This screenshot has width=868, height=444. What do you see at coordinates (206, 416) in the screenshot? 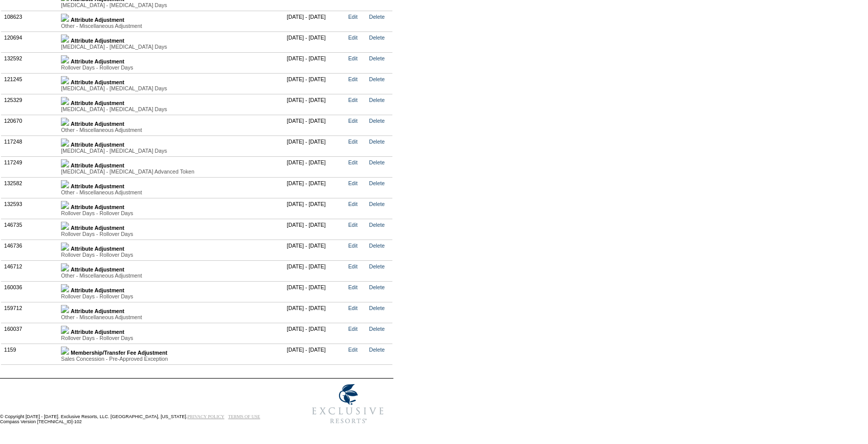
I see `a: PRIVACY POLICY` at bounding box center [206, 416].